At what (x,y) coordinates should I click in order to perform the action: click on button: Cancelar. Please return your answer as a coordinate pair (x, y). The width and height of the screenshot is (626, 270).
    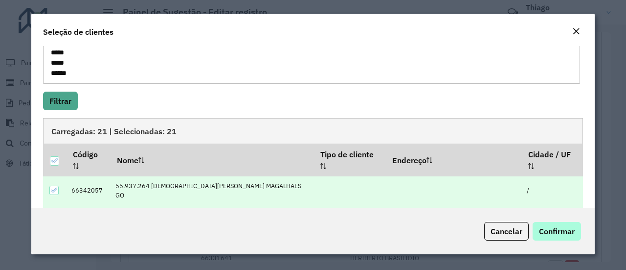
    Looking at the image, I should click on (506, 231).